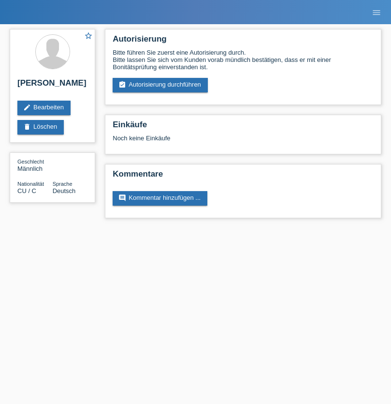 This screenshot has height=404, width=391. Describe the element at coordinates (243, 177) in the screenshot. I see `h2: Kommentare` at that location.